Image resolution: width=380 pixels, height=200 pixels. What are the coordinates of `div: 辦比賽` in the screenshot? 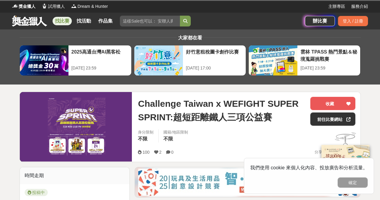 It's located at (320, 21).